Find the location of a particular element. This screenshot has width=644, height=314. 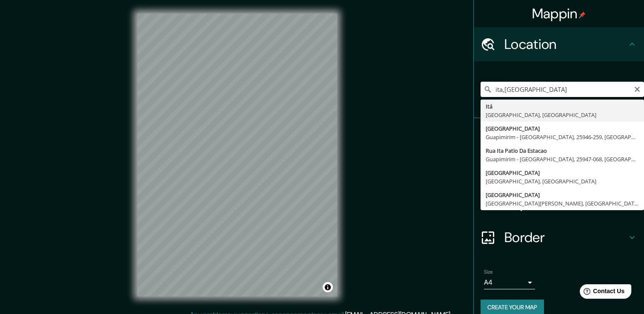

h4: Border is located at coordinates (566, 238).